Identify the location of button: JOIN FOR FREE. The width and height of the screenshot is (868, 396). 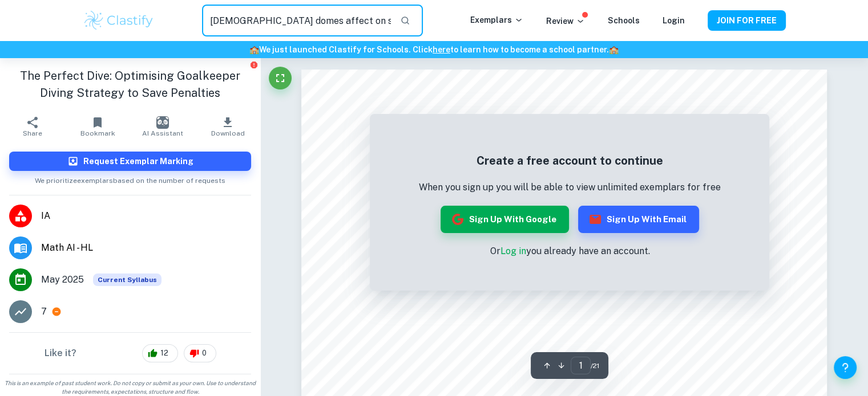
(746, 20).